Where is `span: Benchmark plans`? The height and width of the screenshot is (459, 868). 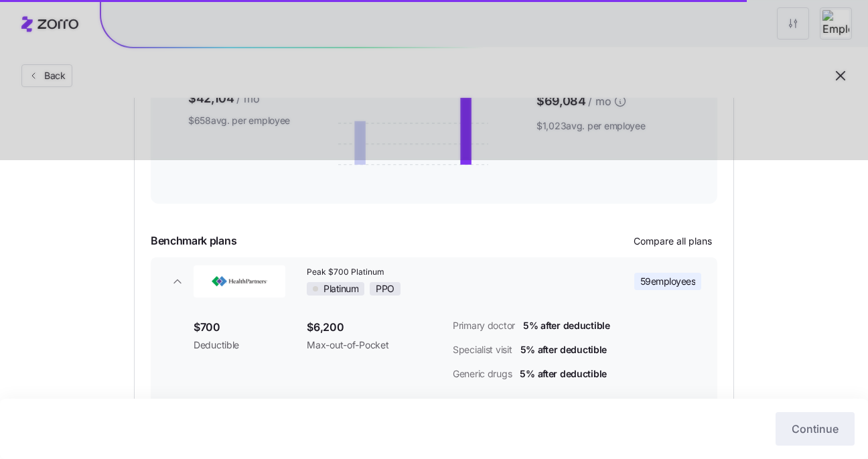 span: Benchmark plans is located at coordinates (194, 240).